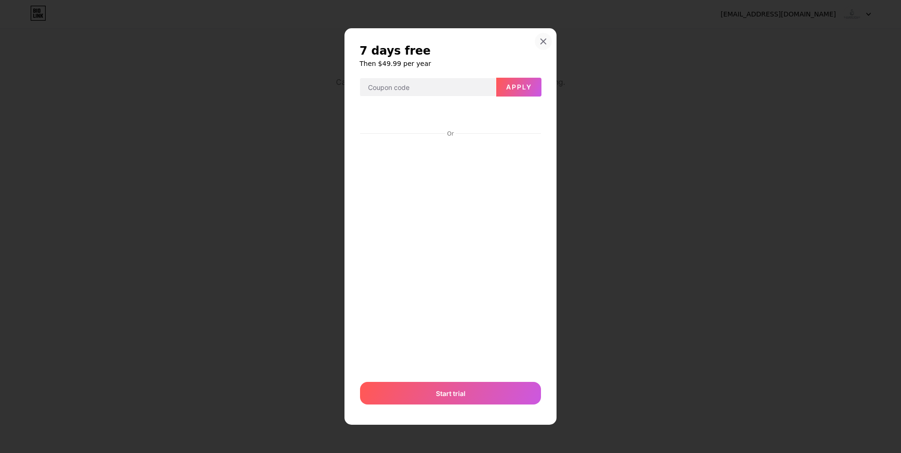 The width and height of the screenshot is (901, 453). Describe the element at coordinates (519, 87) in the screenshot. I see `span: Apply` at that location.